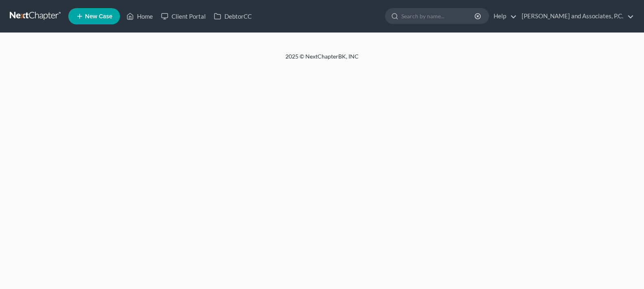 This screenshot has width=644, height=289. What do you see at coordinates (98, 16) in the screenshot?
I see `span: New Case` at bounding box center [98, 16].